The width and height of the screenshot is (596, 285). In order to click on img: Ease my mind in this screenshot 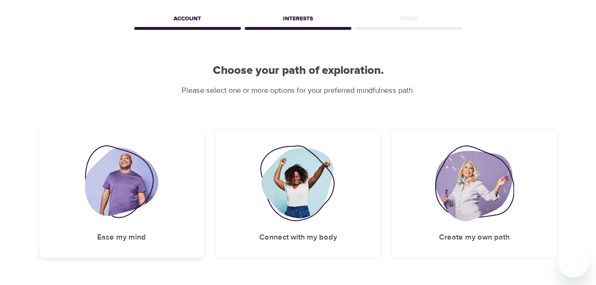, I will do `click(121, 183)`.